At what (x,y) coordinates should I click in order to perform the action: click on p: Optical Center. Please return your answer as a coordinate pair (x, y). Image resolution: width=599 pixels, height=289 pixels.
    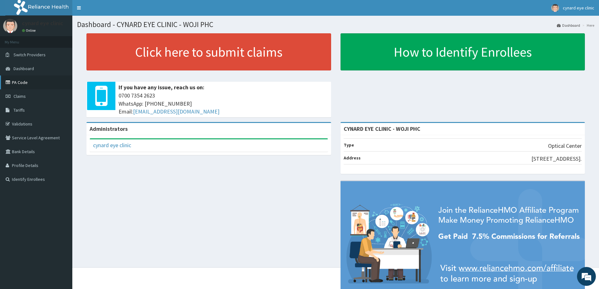
    Looking at the image, I should click on (564, 146).